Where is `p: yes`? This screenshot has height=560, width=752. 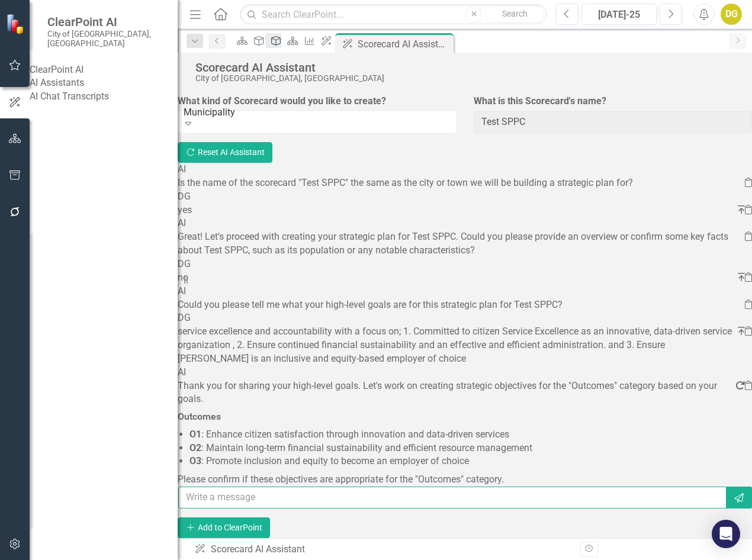 p: yes is located at coordinates (458, 210).